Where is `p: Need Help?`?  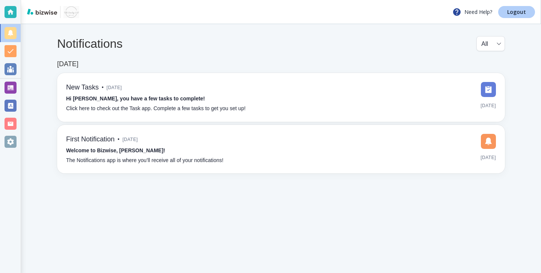
p: Need Help? is located at coordinates (473, 12).